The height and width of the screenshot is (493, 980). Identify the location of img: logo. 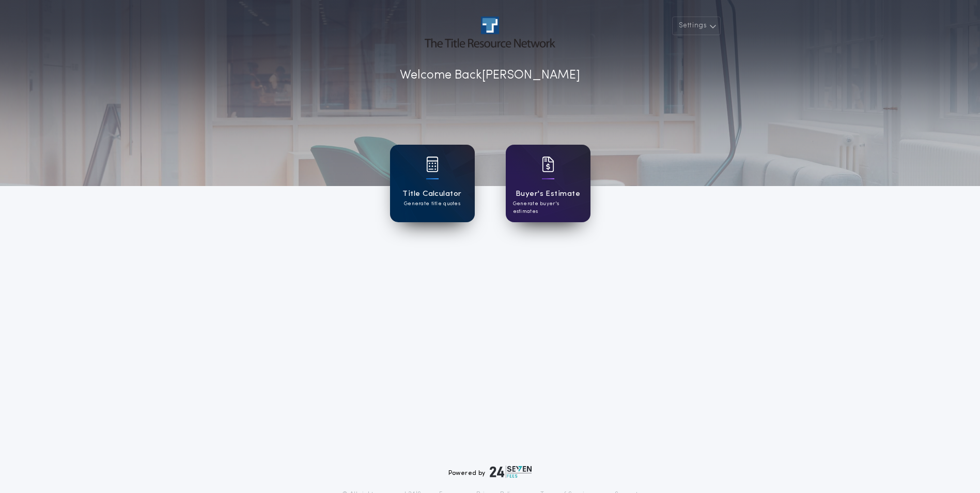
(511, 472).